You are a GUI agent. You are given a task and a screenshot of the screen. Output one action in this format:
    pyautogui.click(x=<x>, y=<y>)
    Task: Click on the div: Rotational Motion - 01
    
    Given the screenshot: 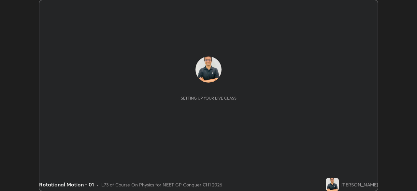 What is the action you would take?
    pyautogui.click(x=67, y=184)
    